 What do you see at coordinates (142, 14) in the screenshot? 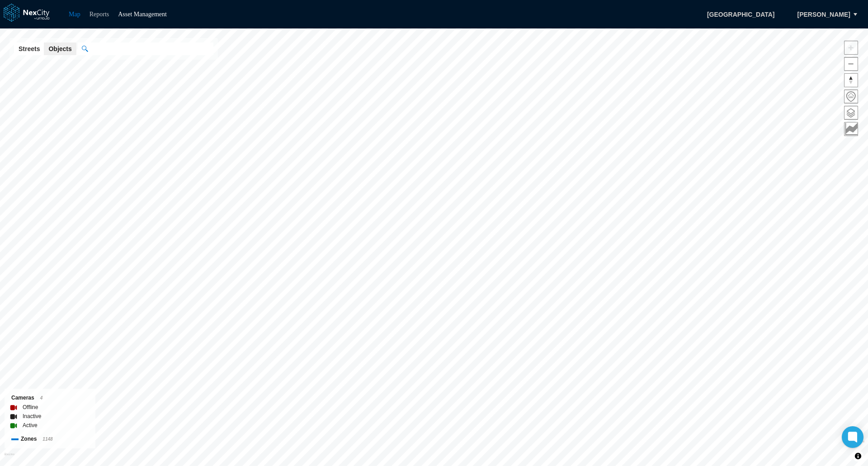
I see `a: Asset Management` at bounding box center [142, 14].